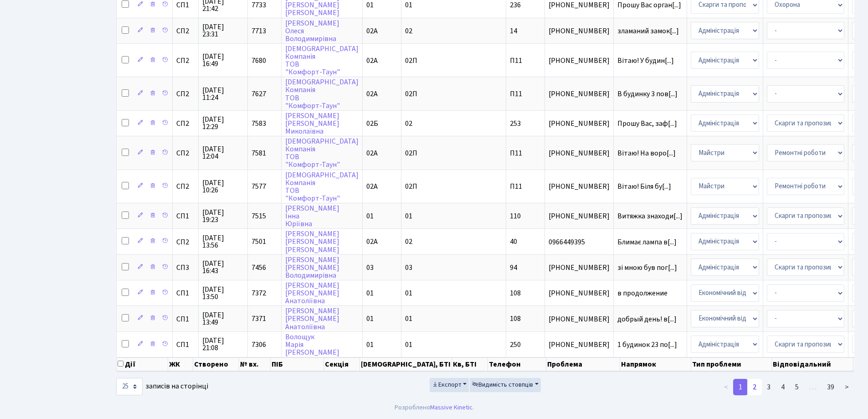 The image size is (868, 419). I want to click on span: добрый день! в[...], so click(647, 319).